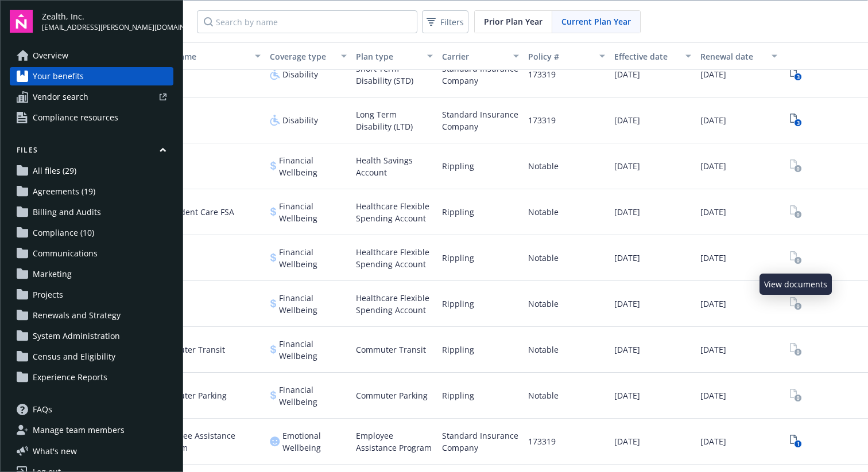 This screenshot has height=472, width=868. I want to click on span: Short Term Disability (STD), so click(394, 74).